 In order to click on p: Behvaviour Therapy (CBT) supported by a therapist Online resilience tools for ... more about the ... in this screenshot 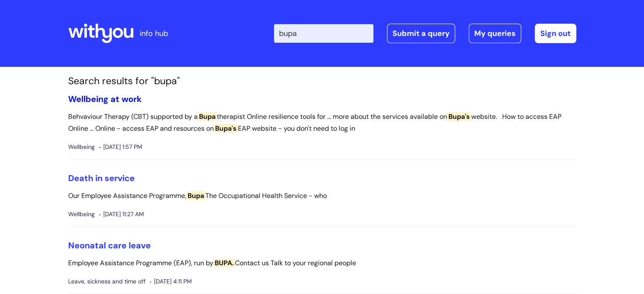, I will do `click(322, 123)`.